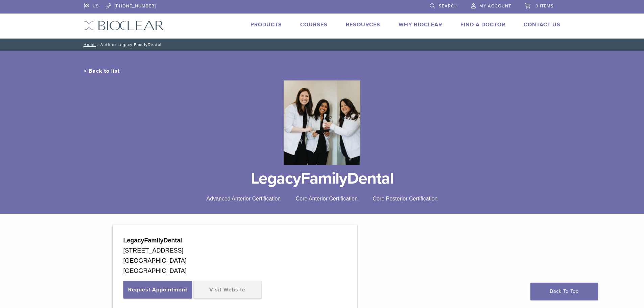 The image size is (644, 308). I want to click on a: Home, so click(88, 44).